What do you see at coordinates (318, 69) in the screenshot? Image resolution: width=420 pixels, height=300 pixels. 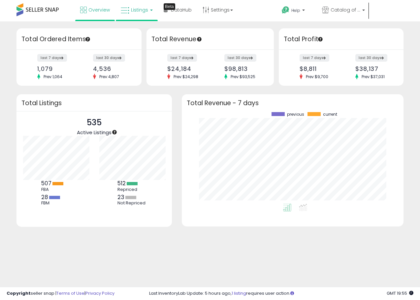 I see `div: $8,811` at bounding box center [318, 69].